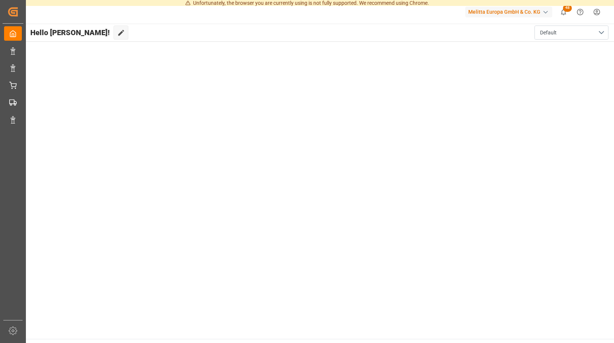 The image size is (614, 343). I want to click on button: open menu, so click(572, 33).